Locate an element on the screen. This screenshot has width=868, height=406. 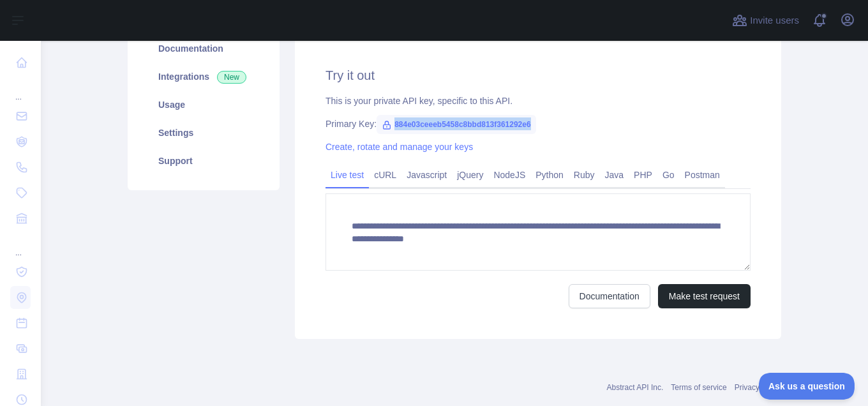
a: Usage is located at coordinates (204, 104).